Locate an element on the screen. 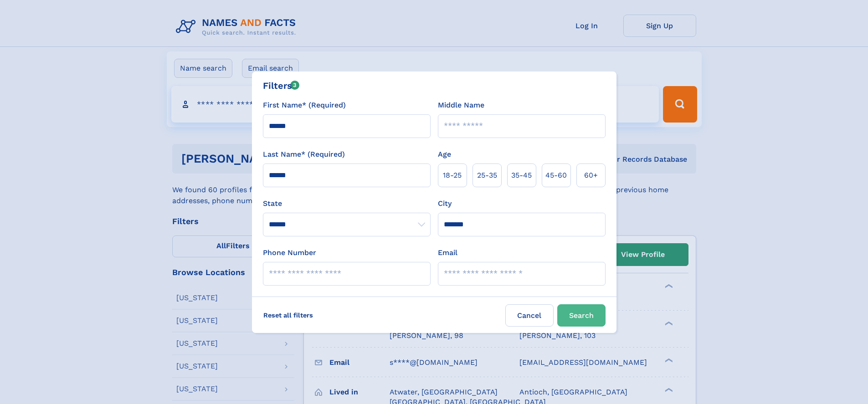 Image resolution: width=868 pixels, height=404 pixels. label: Middle Name is located at coordinates (461, 105).